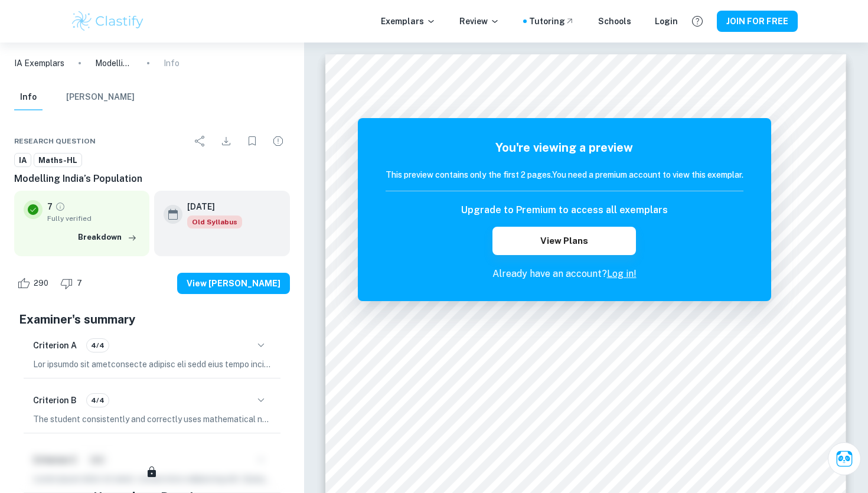 The height and width of the screenshot is (493, 868). What do you see at coordinates (79, 283) in the screenshot?
I see `span: 7` at bounding box center [79, 283].